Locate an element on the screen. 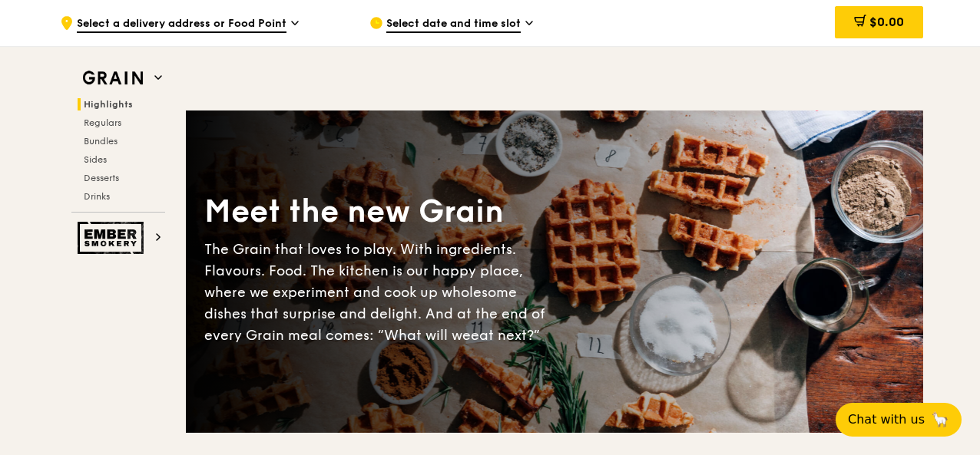 The width and height of the screenshot is (980, 455). span: Drinks is located at coordinates (97, 197).